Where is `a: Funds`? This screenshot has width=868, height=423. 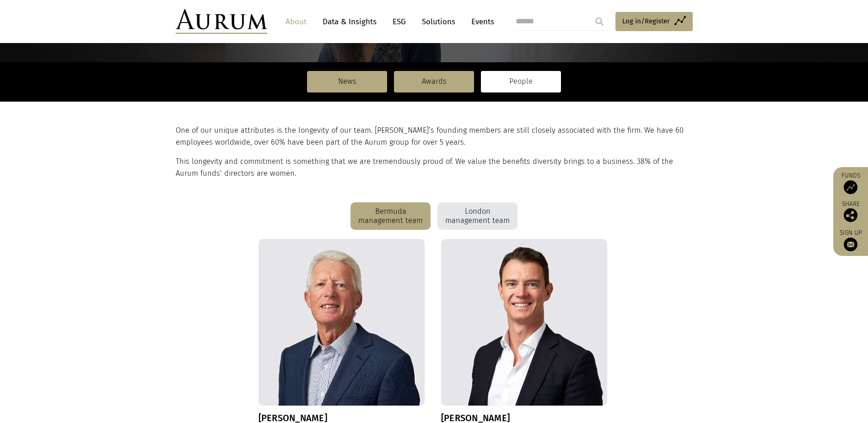
a: Funds is located at coordinates (850, 183).